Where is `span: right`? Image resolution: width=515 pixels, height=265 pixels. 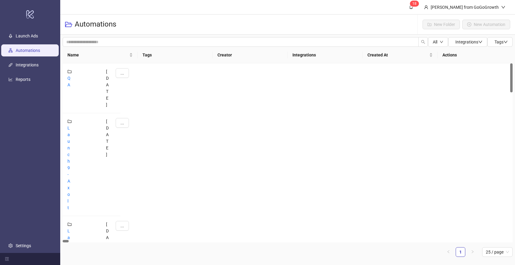
span: right is located at coordinates (473, 251).